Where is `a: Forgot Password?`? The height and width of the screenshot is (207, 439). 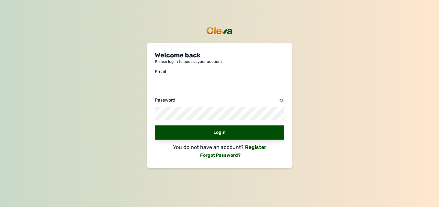
a: Forgot Password? is located at coordinates (219, 155).